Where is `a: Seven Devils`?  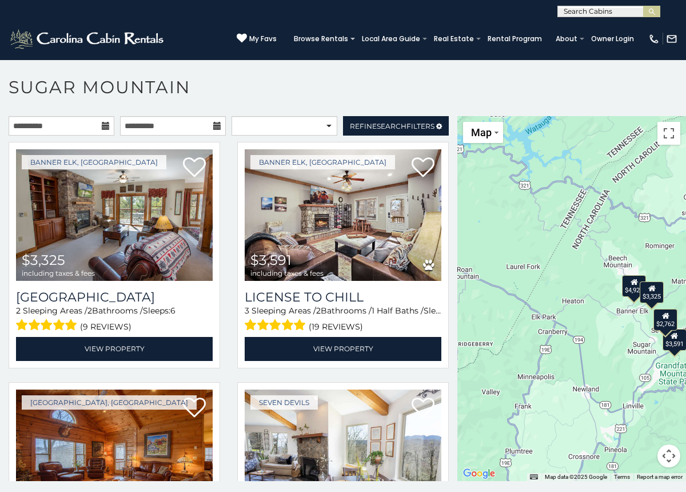 a: Seven Devils is located at coordinates (284, 402).